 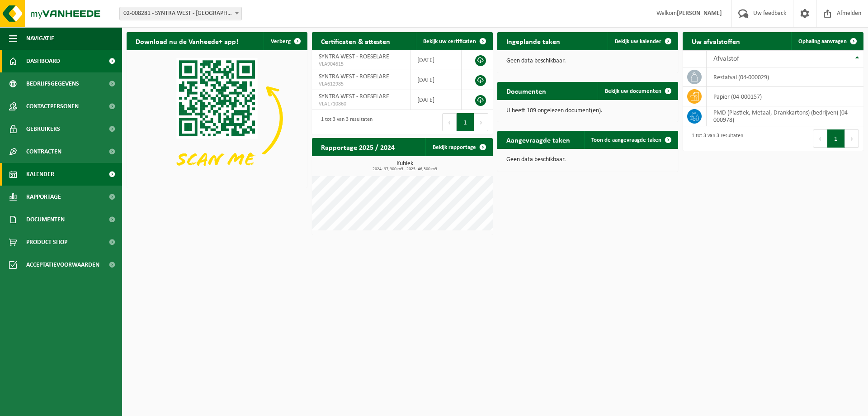 What do you see at coordinates (405, 169) in the screenshot?
I see `span: 2024: 97,900 m3 - 2025: 46,300 m3` at bounding box center [405, 169].